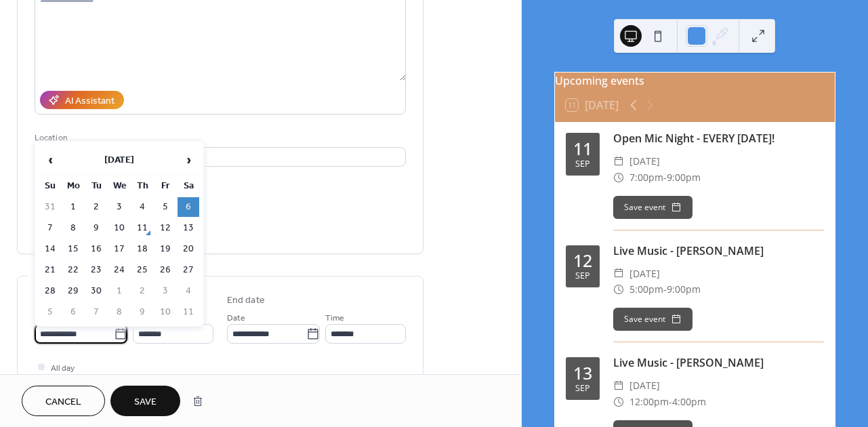  What do you see at coordinates (119, 186) in the screenshot?
I see `th: We` at bounding box center [119, 186].